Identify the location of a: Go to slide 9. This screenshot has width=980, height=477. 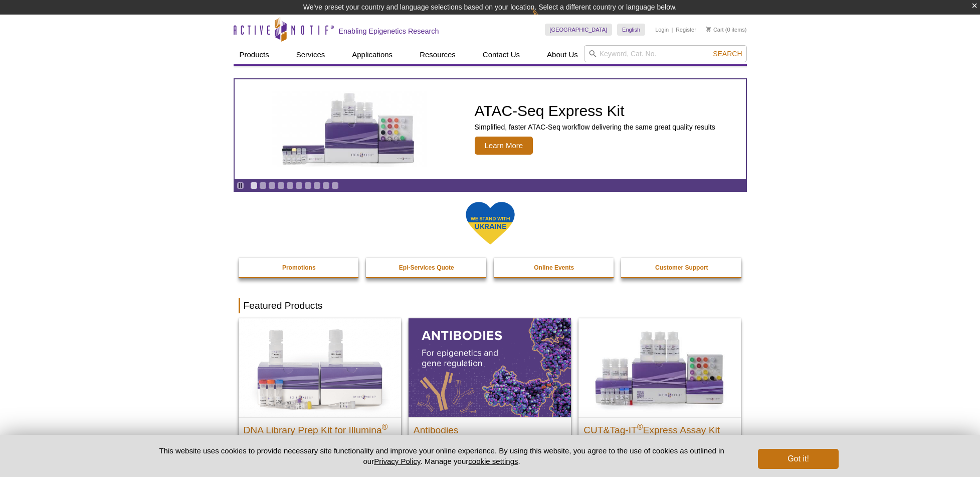
(326, 185).